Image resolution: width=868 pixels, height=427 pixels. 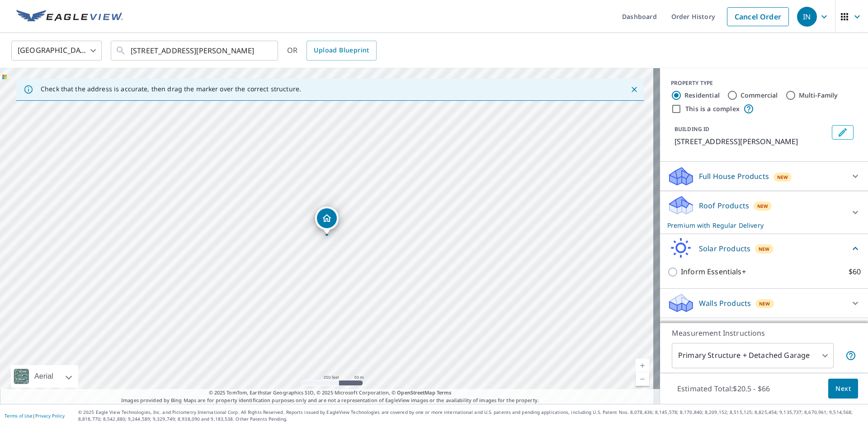 I want to click on p: Measurement Instructions, so click(x=764, y=333).